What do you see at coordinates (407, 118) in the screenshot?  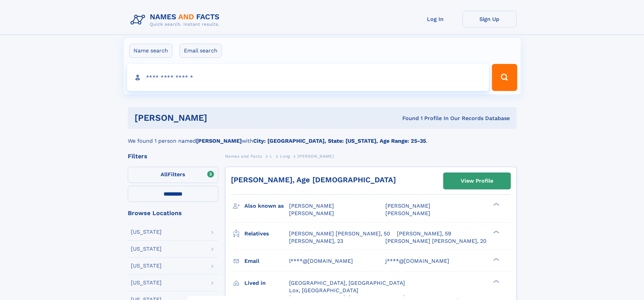 I see `div: Found 1 Profile In Our Records Database` at bounding box center [407, 118].